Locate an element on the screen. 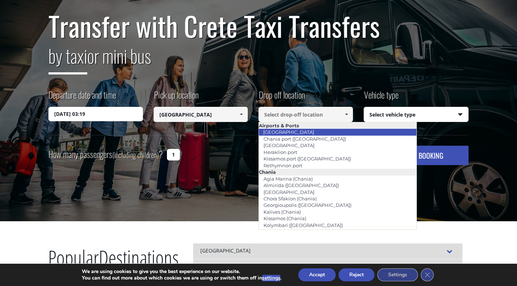  label: Pick up location is located at coordinates (176, 97).